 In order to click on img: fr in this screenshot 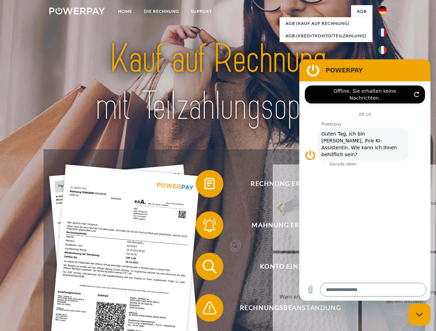, I will do `click(383, 32)`.